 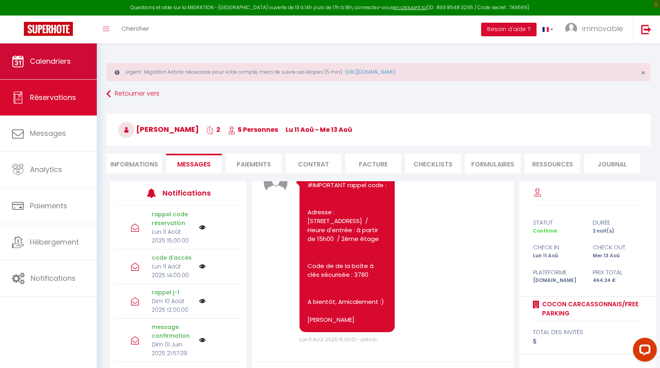 I want to click on span: Lun 11 Août 2025 15:00:01 - airbnb, so click(x=338, y=339).